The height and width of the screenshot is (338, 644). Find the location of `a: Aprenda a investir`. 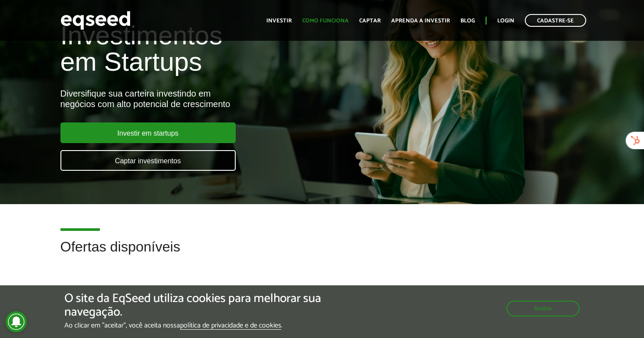

a: Aprenda a investir is located at coordinates (421, 21).